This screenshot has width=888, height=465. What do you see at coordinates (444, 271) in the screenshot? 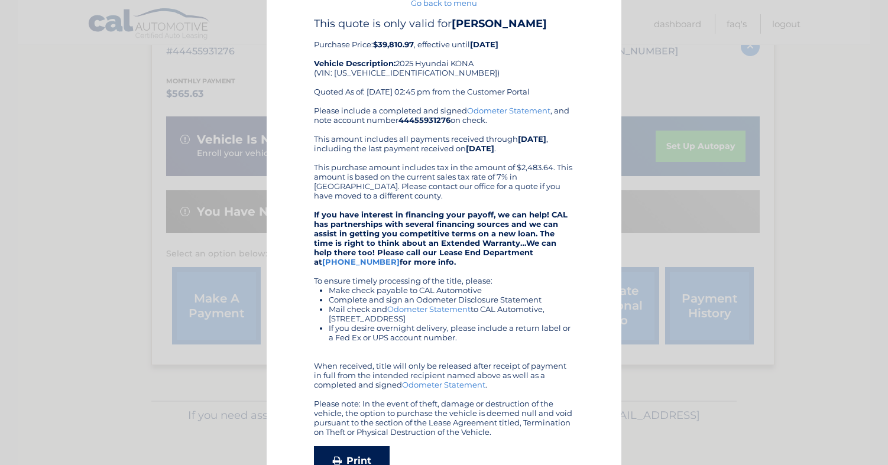
I see `div: Please include a completed and signed , and note account number on check. This amount includes al...` at bounding box center [444, 271].